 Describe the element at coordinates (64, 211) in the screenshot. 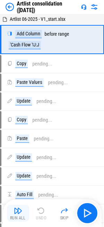

I see `img: Skip` at that location.